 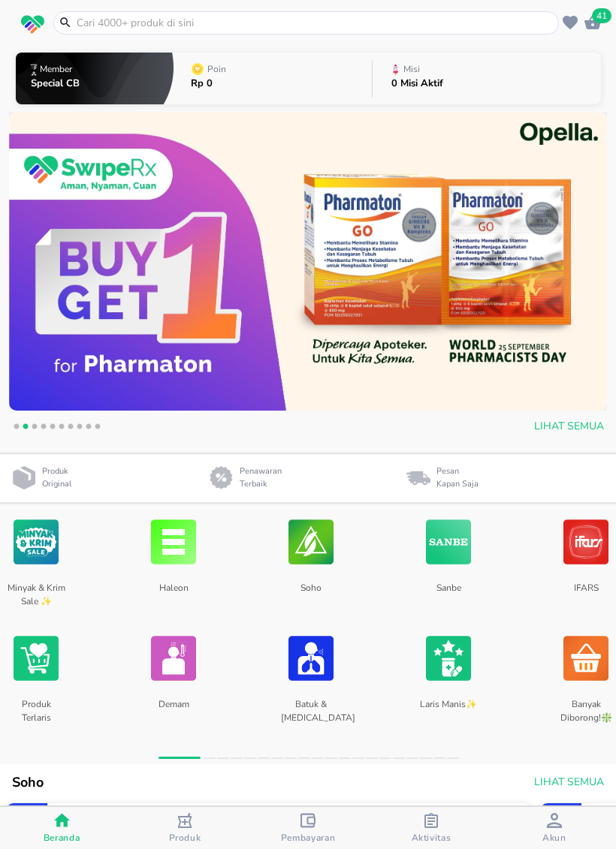 What do you see at coordinates (26, 429) in the screenshot?
I see `button: 2` at bounding box center [26, 429].